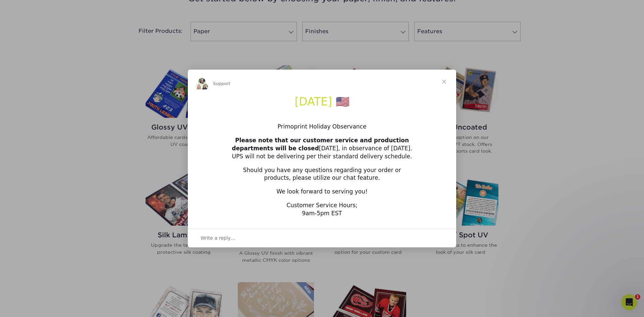  What do you see at coordinates (222, 83) in the screenshot?
I see `span: Support` at bounding box center [222, 83].